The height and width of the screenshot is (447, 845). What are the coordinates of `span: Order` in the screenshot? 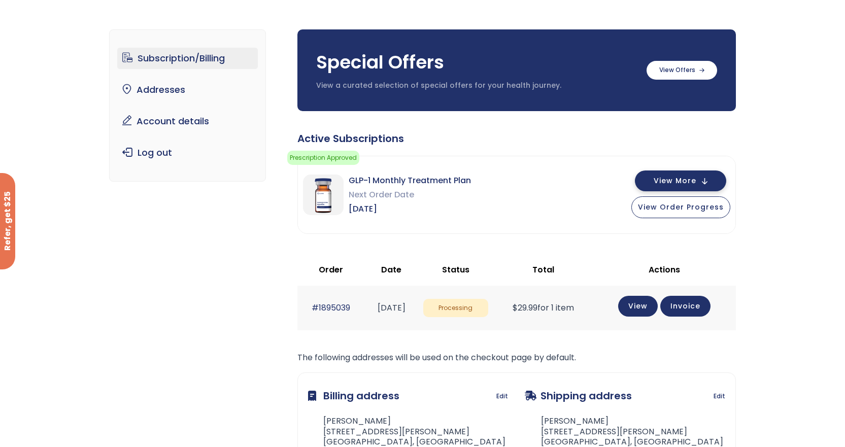 It's located at (331, 269).